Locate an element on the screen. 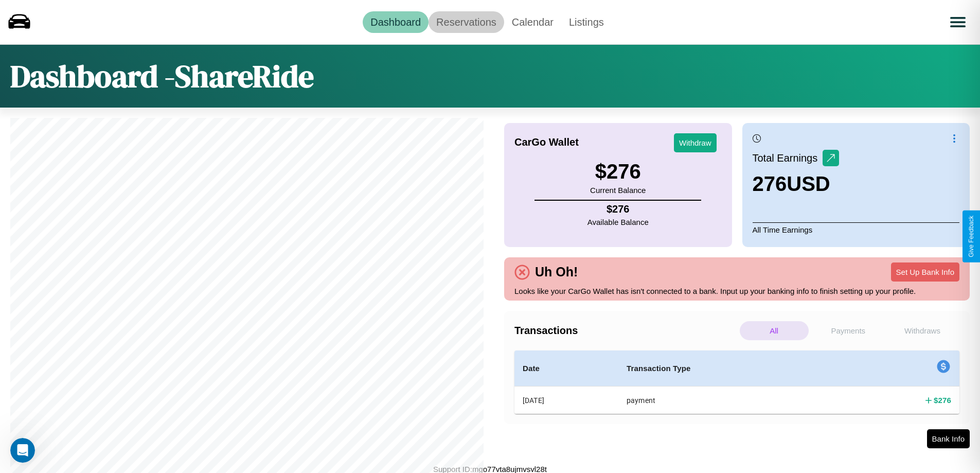 Image resolution: width=980 pixels, height=473 pixels. a: Dashboard is located at coordinates (396, 22).